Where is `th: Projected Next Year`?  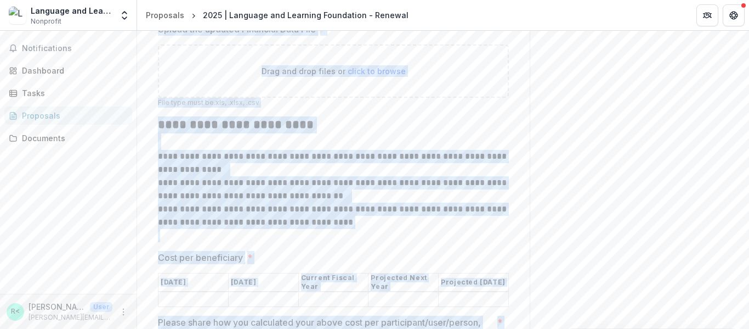 th: Projected Next Year is located at coordinates (404, 283).